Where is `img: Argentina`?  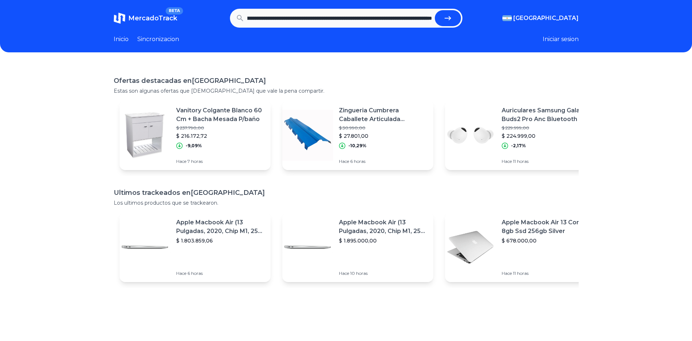 img: Argentina is located at coordinates (507, 18).